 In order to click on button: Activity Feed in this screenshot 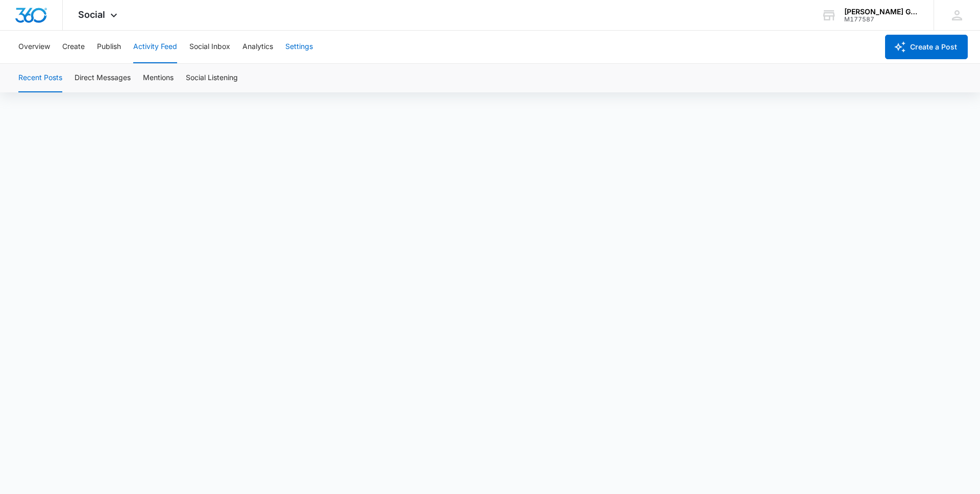, I will do `click(155, 47)`.